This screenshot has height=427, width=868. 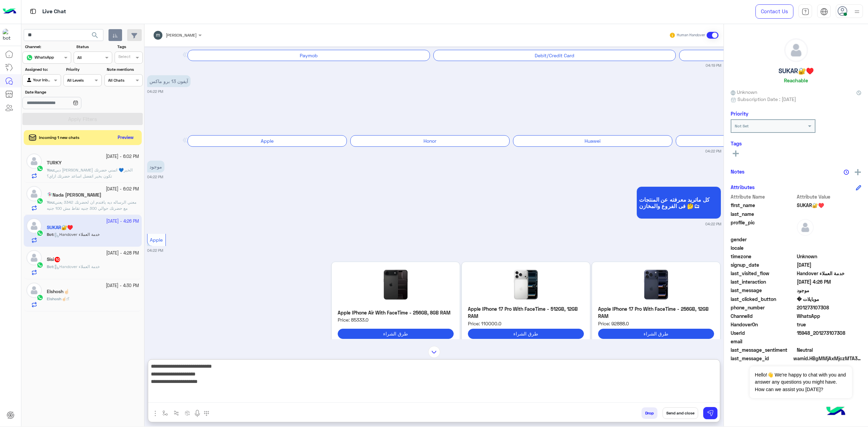 I want to click on button: select flow, so click(x=165, y=413).